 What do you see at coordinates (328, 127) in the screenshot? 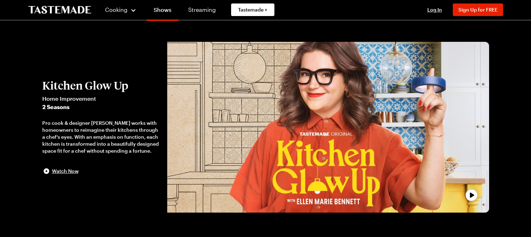
I see `button: play trailer` at bounding box center [328, 127].